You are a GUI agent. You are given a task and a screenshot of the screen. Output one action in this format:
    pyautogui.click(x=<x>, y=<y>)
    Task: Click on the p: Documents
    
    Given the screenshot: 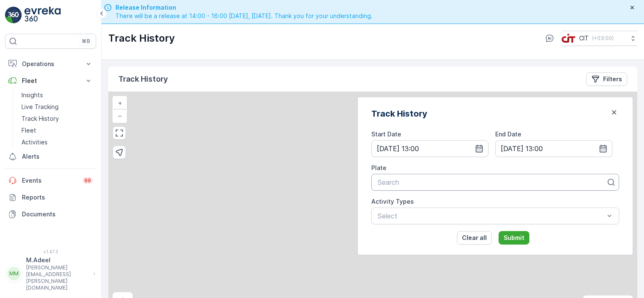 What is the action you would take?
    pyautogui.click(x=57, y=214)
    